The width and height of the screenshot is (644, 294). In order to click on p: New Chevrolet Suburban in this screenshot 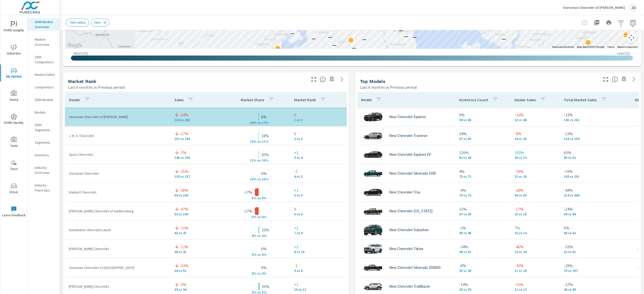, I will do `click(409, 230)`.